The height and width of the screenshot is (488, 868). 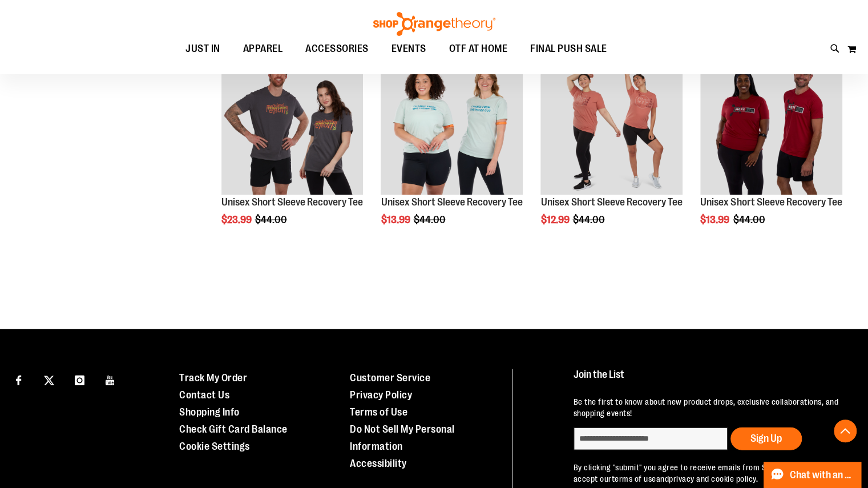 What do you see at coordinates (771, 125) in the screenshot?
I see `a: Product image for Unisex SS Recovery Tee` at bounding box center [771, 125].